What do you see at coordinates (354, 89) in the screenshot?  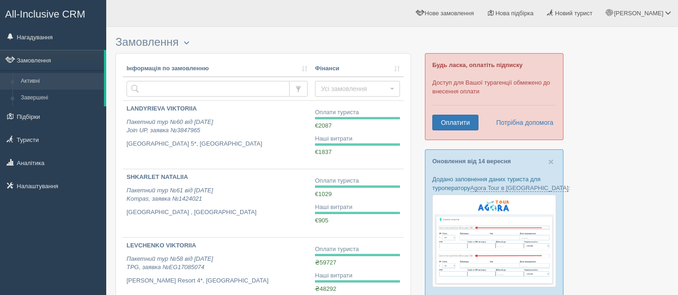 I see `span: Усі замовлення` at bounding box center [354, 89].